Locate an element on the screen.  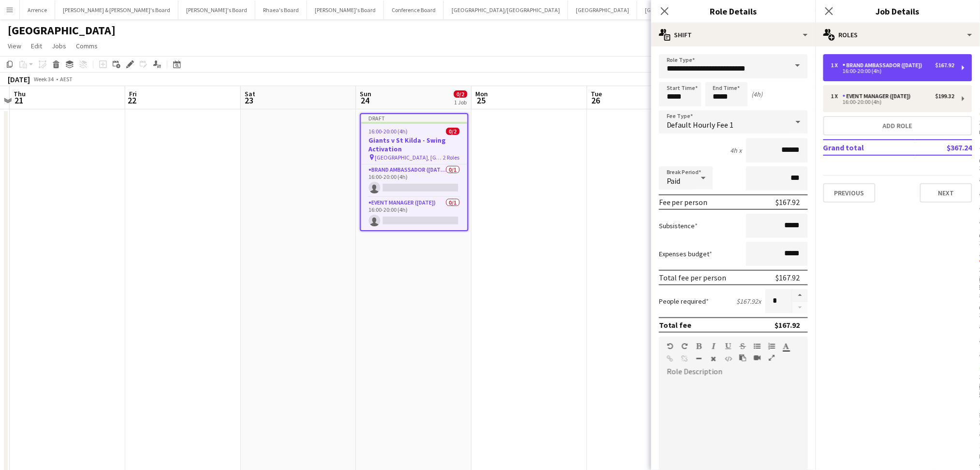
h3: Role Details is located at coordinates (733, 11).